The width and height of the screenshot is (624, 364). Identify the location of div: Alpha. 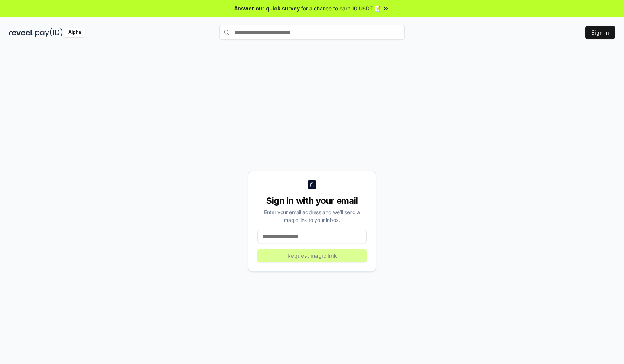
(75, 32).